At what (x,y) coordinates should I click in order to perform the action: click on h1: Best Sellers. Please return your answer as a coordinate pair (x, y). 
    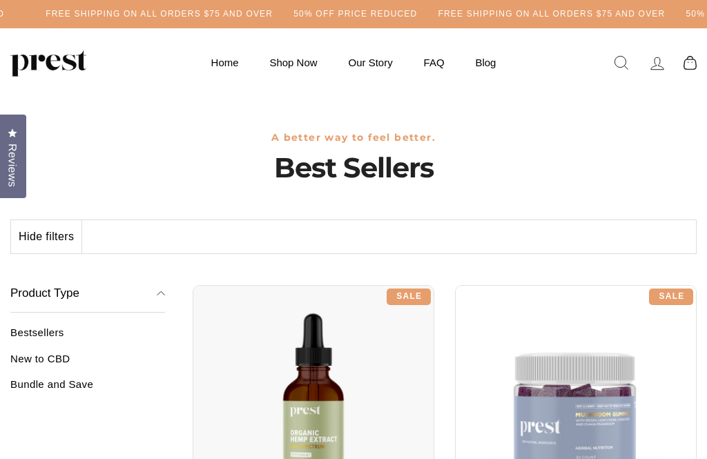
    Looking at the image, I should click on (353, 168).